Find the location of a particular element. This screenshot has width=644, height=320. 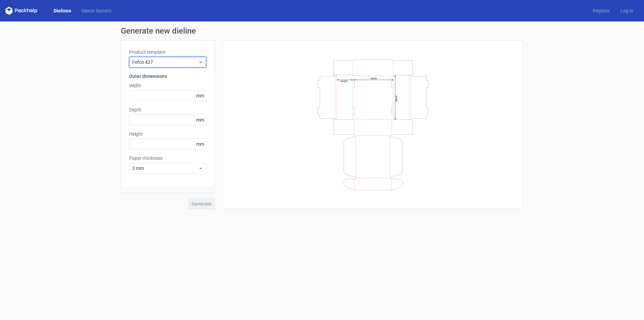

span: Fefco 427 is located at coordinates (165, 62).